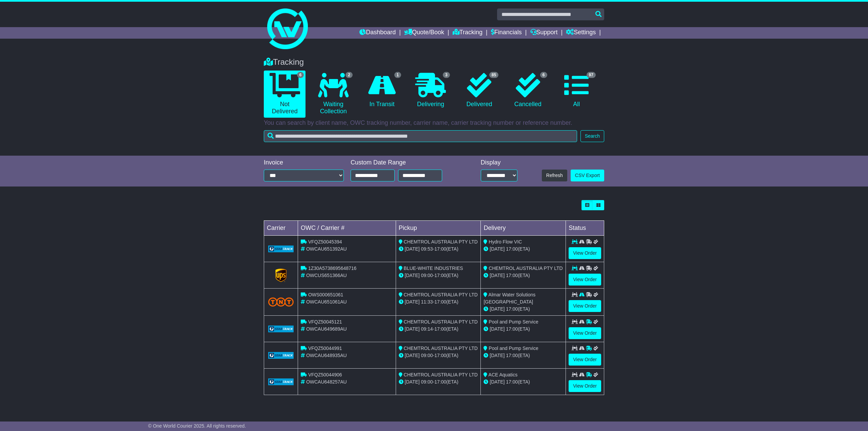  What do you see at coordinates (326, 249) in the screenshot?
I see `span: OWCAU651392AU` at bounding box center [326, 249].